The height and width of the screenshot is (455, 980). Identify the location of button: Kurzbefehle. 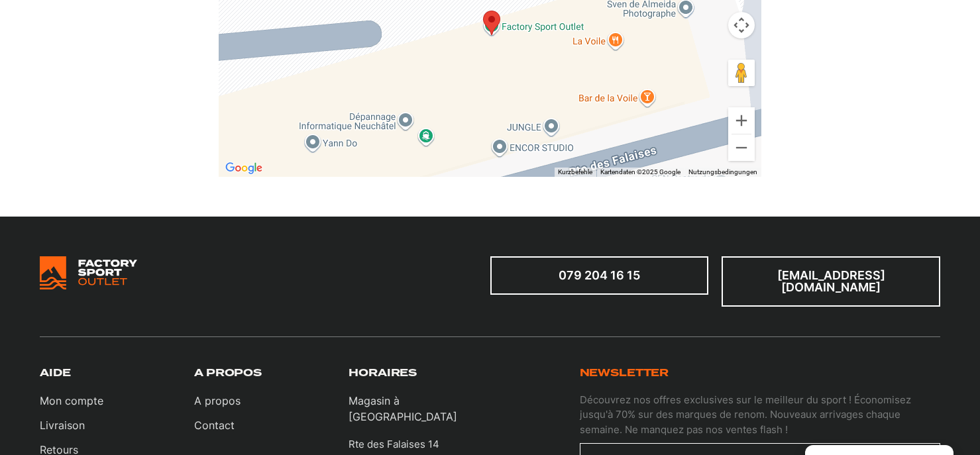
(575, 172).